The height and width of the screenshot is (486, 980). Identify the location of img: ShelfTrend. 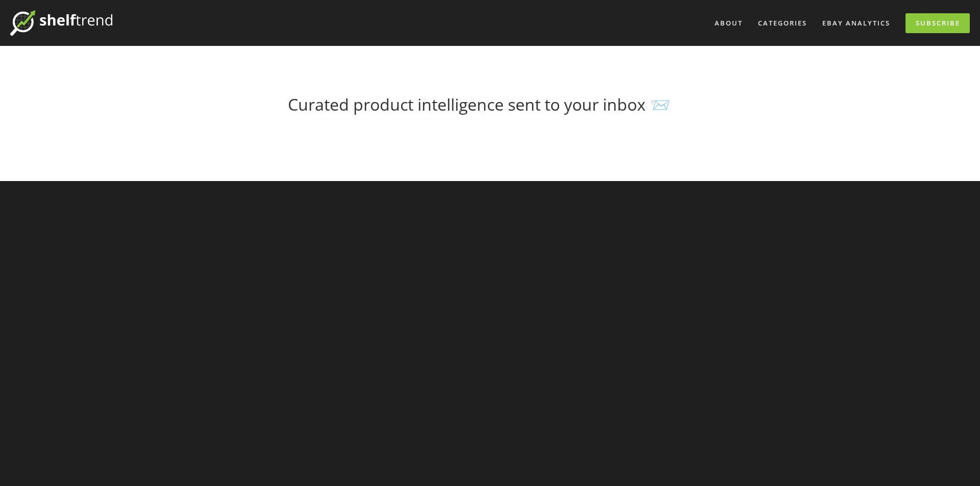
(61, 23).